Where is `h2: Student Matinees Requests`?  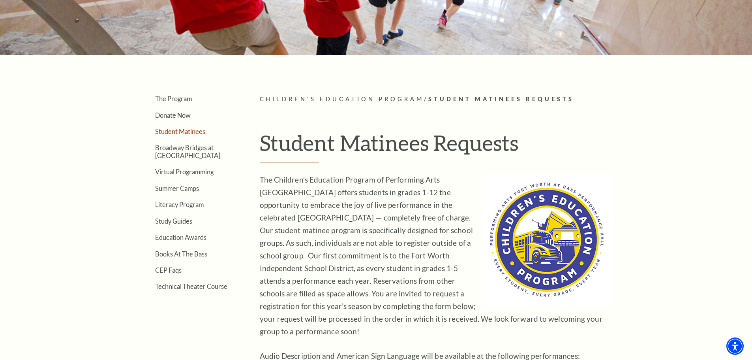
h2: Student Matinees Requests is located at coordinates (436, 146).